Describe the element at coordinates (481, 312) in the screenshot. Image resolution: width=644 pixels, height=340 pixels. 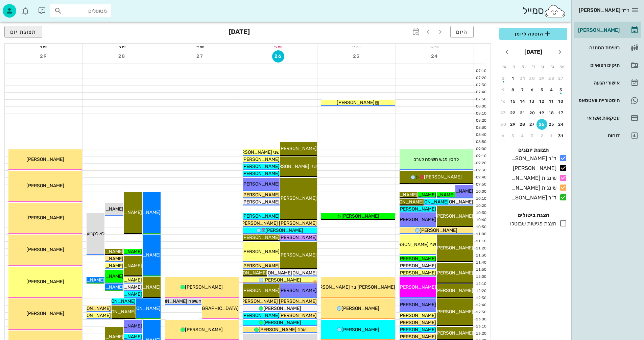
I see `div: 12:50` at that location.